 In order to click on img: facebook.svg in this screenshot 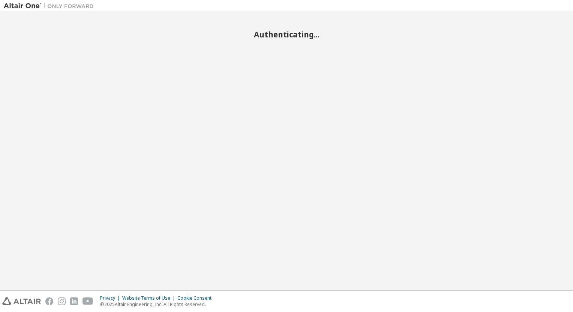, I will do `click(49, 302)`.